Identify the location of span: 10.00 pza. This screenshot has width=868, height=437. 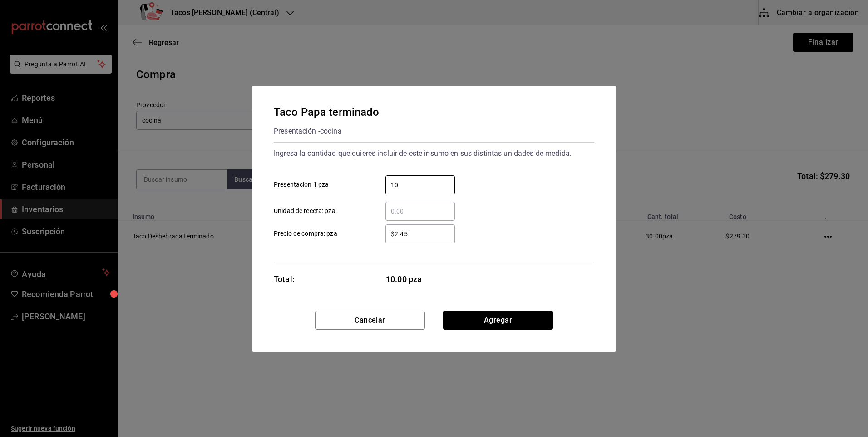
(420, 279).